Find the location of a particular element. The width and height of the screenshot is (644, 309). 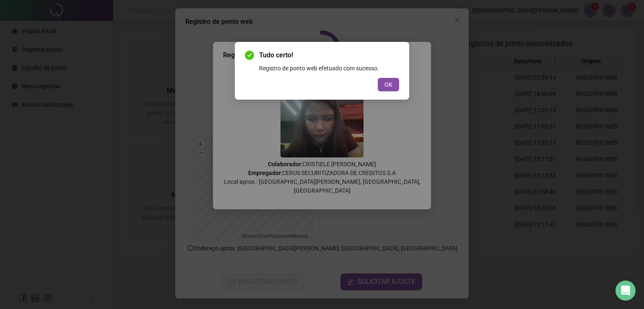

div: Registro de ponto web efetuado com sucesso. is located at coordinates (329, 68).